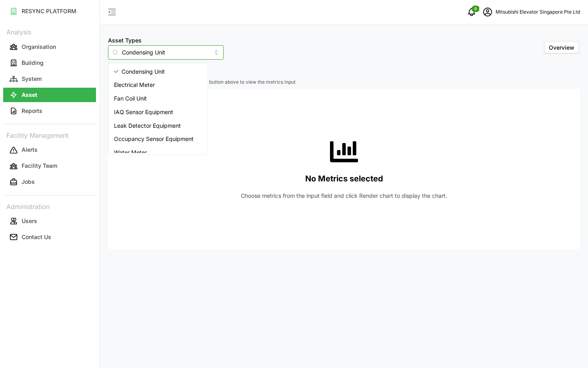 The image size is (588, 368). I want to click on span: Leak Detector Equipment, so click(147, 126).